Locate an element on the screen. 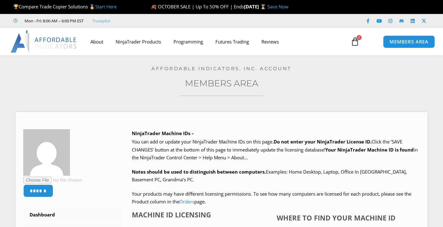 Image resolution: width=443 pixels, height=227 pixels. a: MEMBERS AREA is located at coordinates (409, 42).